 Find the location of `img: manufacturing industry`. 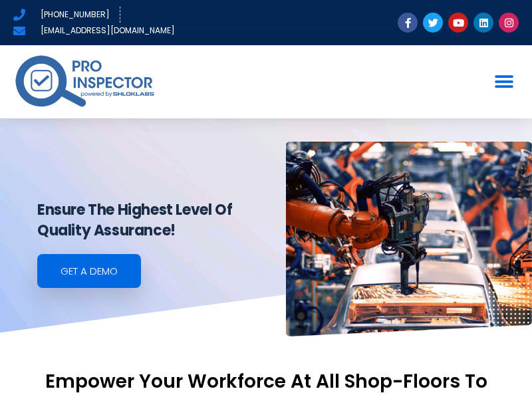

img: manufacturing industry is located at coordinates (409, 239).